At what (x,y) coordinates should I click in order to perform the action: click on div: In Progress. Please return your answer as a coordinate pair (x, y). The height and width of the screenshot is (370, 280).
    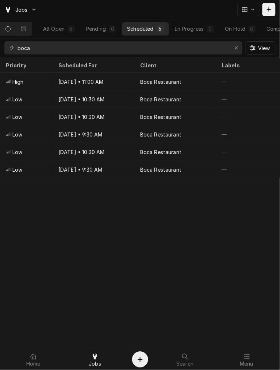
    Looking at the image, I should click on (190, 29).